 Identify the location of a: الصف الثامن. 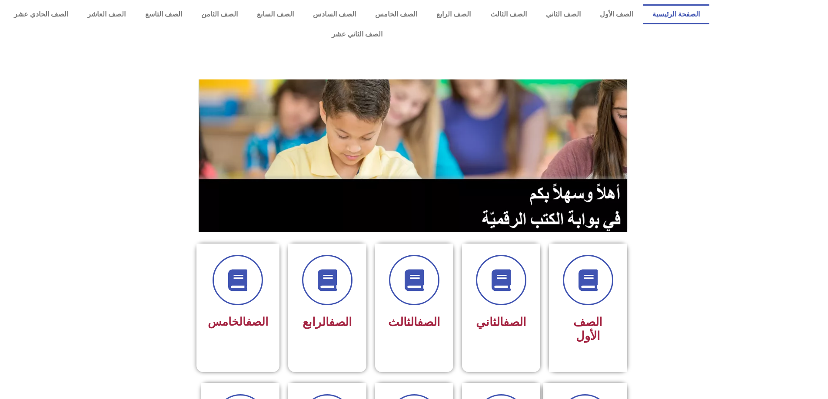
(219, 14).